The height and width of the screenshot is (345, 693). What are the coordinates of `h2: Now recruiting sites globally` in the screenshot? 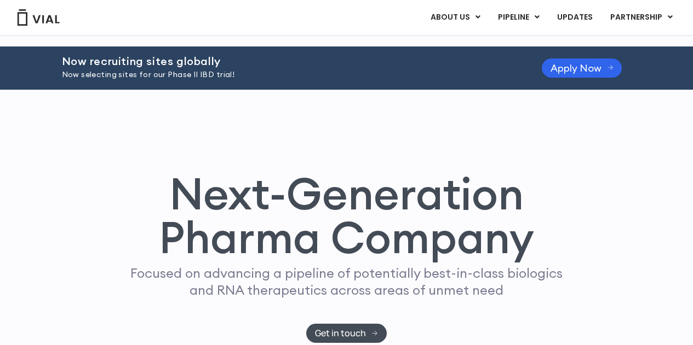 It's located at (288, 61).